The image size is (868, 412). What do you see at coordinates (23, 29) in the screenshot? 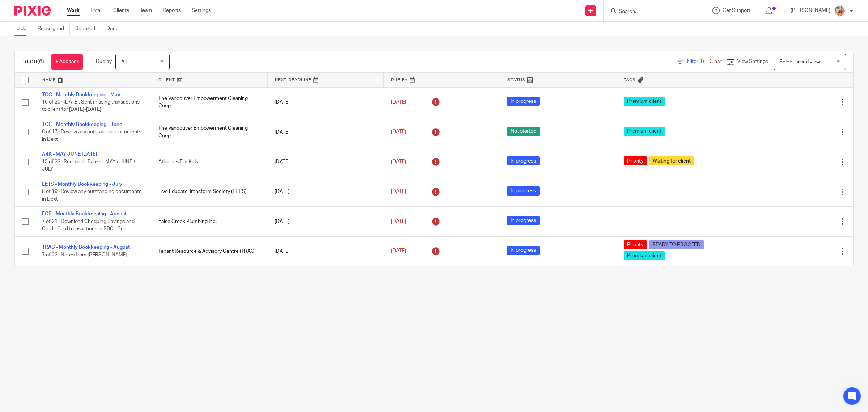
I see `a: To do` at bounding box center [23, 29].